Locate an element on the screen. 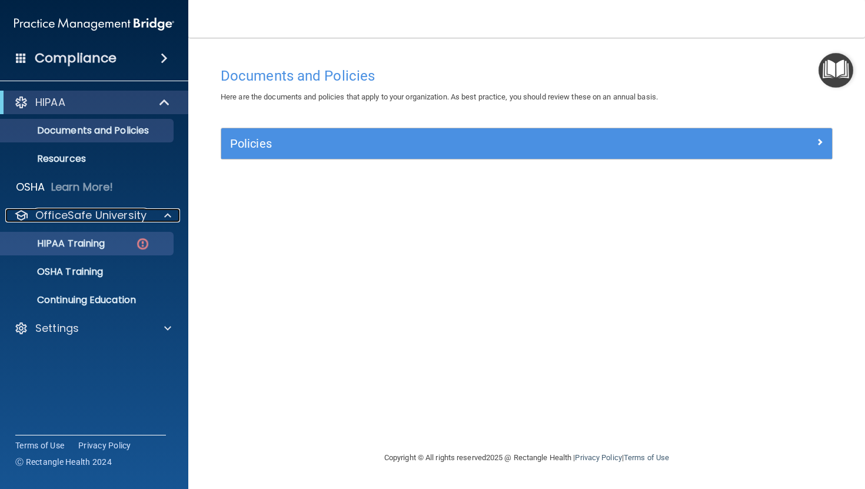  a: HIPAA is located at coordinates (92, 102).